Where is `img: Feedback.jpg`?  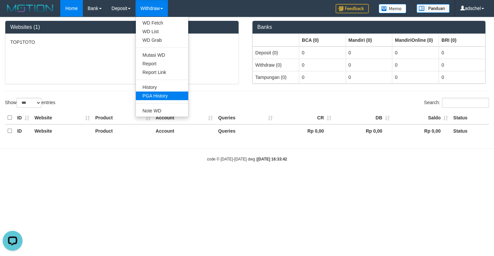 img: Feedback.jpg is located at coordinates (353, 9).